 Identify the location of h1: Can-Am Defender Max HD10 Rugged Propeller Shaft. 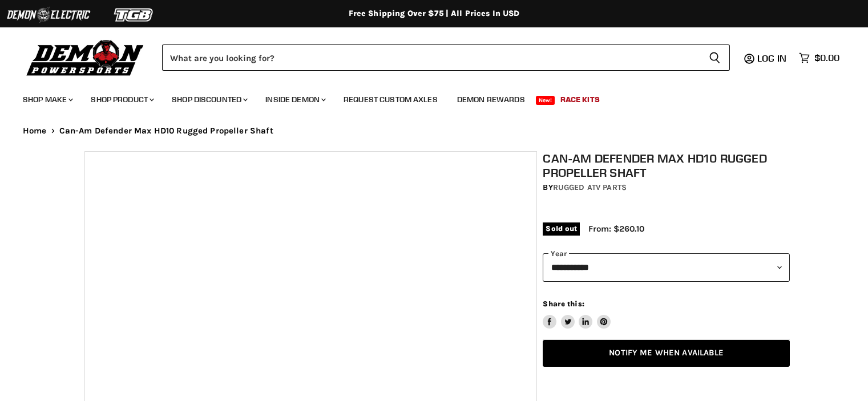
(666, 165).